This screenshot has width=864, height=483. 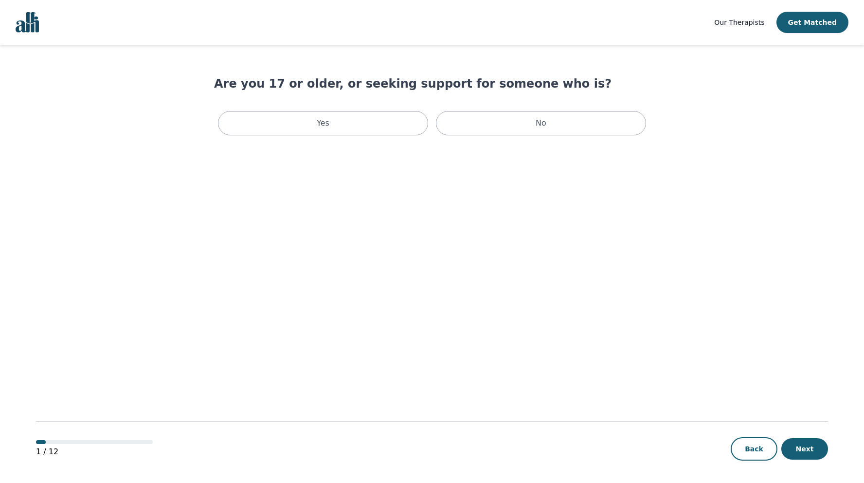 What do you see at coordinates (805, 449) in the screenshot?
I see `button: Next` at bounding box center [805, 449].